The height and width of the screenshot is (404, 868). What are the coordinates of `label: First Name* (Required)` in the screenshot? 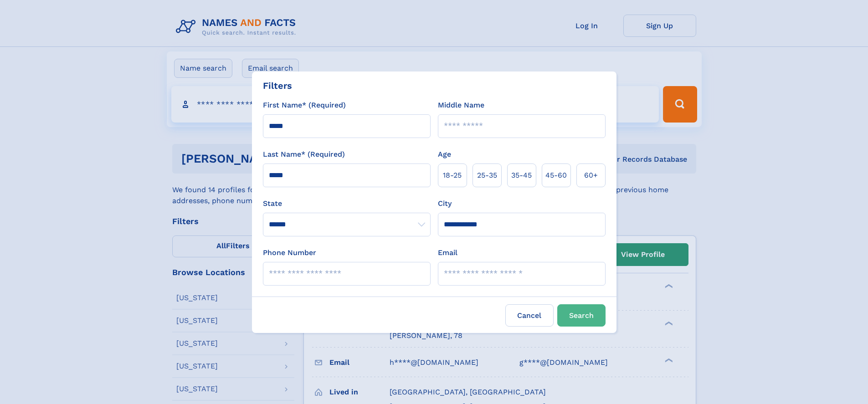 It's located at (304, 105).